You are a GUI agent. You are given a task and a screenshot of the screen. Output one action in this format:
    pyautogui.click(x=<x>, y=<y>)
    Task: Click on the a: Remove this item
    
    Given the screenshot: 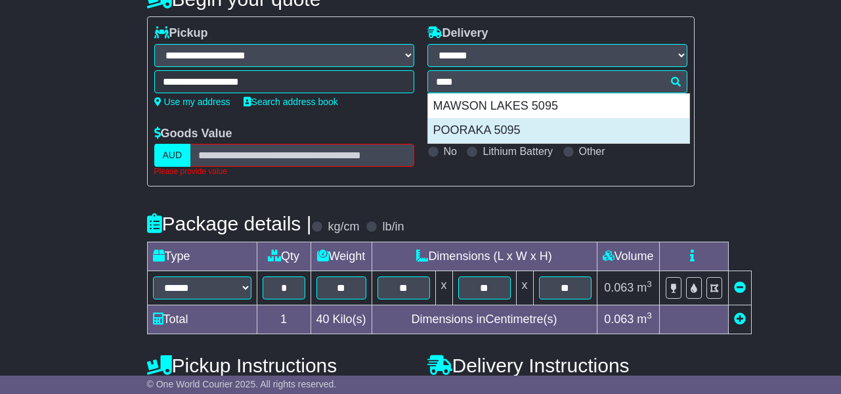 What is the action you would take?
    pyautogui.click(x=740, y=288)
    